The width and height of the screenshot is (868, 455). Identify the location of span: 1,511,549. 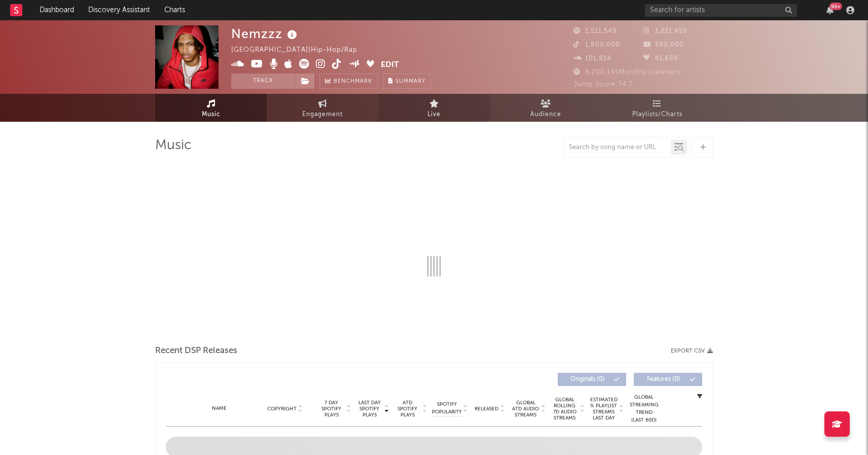
(595, 31).